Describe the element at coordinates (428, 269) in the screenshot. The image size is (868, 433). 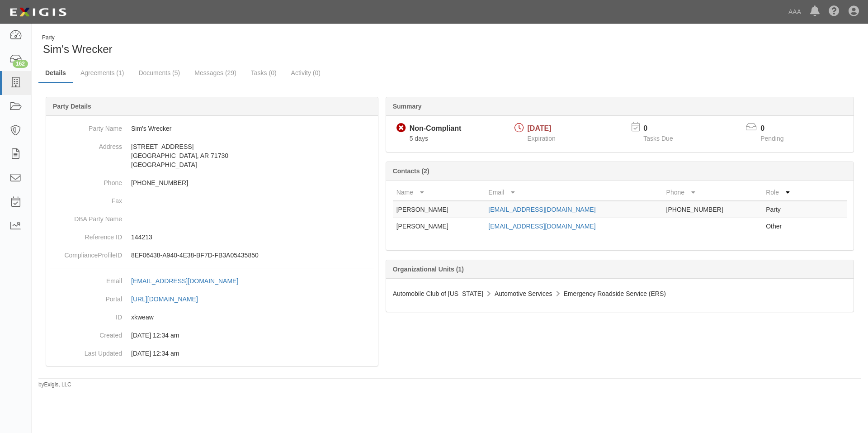
I see `b: Organizational Units (1)` at that location.